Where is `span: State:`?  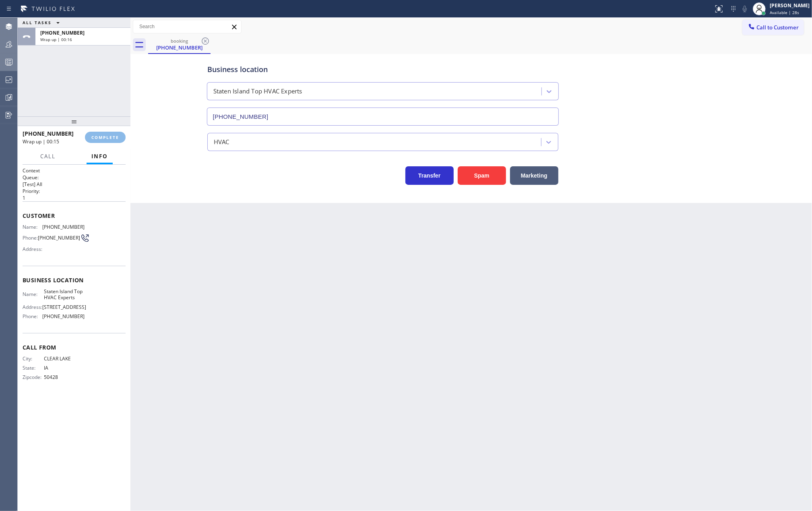 span: State: is located at coordinates (33, 368).